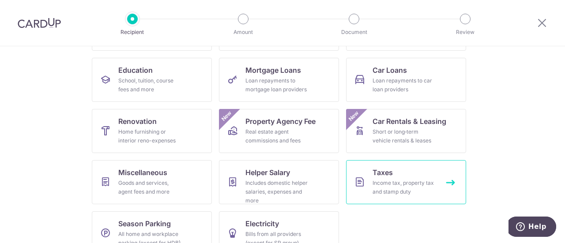 The width and height of the screenshot is (565, 243). I want to click on div: Income tax, property tax and stamp duty, so click(404, 188).